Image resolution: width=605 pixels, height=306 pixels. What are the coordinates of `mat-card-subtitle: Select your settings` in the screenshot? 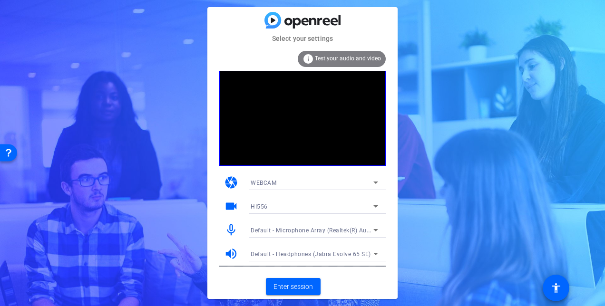 It's located at (302, 39).